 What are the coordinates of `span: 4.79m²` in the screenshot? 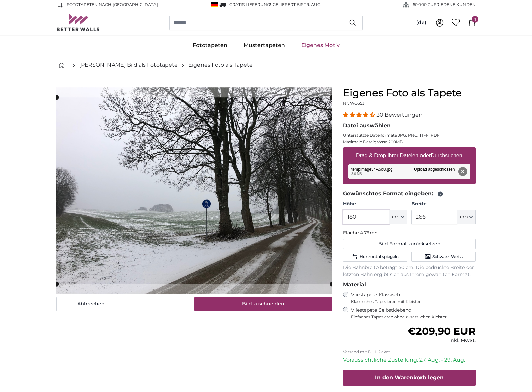 It's located at (368, 233).